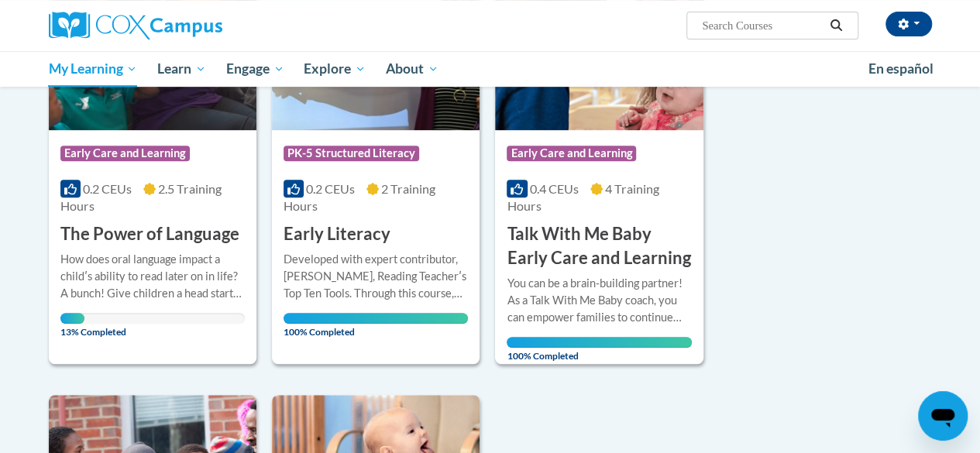 Image resolution: width=980 pixels, height=453 pixels. I want to click on button: Search, so click(836, 26).